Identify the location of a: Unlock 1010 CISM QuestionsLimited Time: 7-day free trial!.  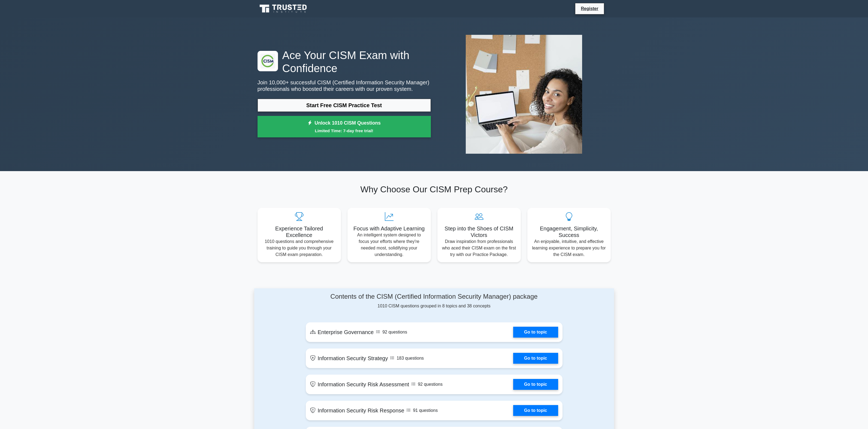
(344, 127).